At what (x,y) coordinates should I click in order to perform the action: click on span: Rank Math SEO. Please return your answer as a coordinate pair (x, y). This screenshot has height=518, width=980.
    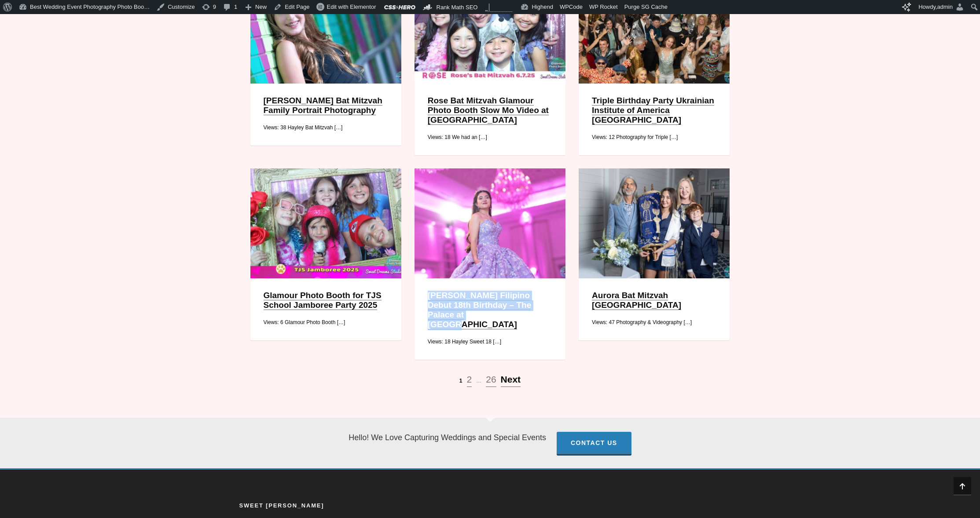
    Looking at the image, I should click on (457, 7).